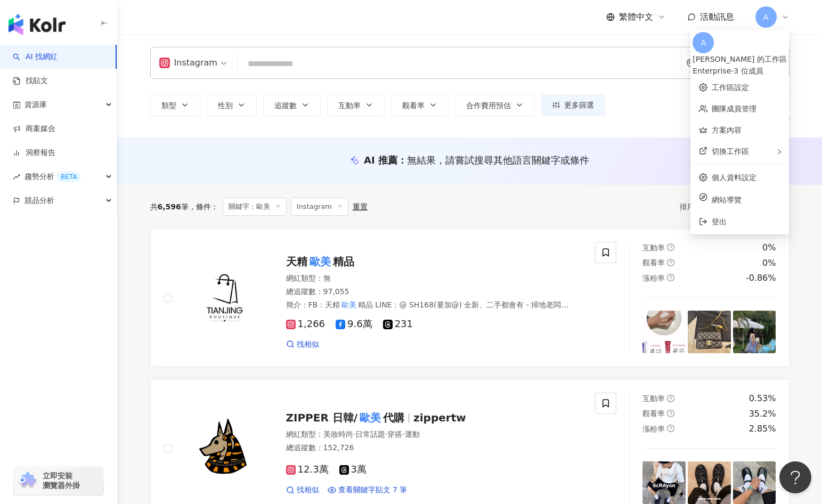 This screenshot has height=504, width=822. What do you see at coordinates (734, 108) in the screenshot?
I see `a: 團隊成員管理` at bounding box center [734, 108].